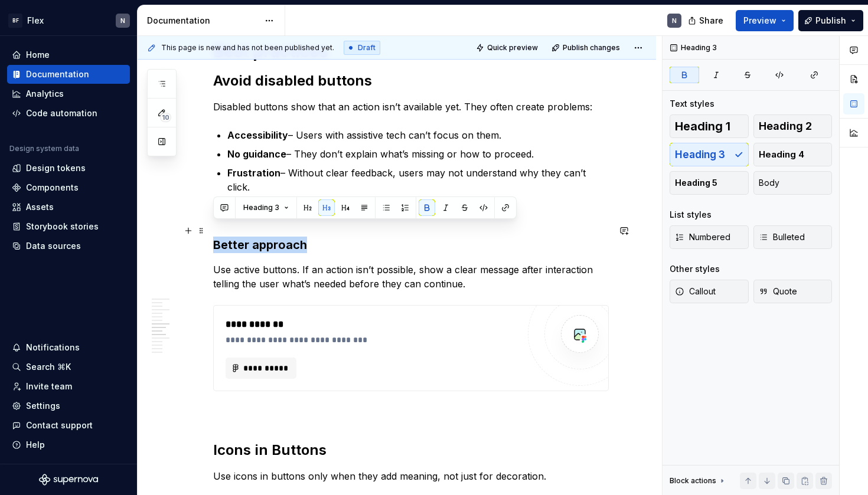 This screenshot has height=495, width=868. Describe the element at coordinates (709, 126) in the screenshot. I see `button: Heading 1` at that location.